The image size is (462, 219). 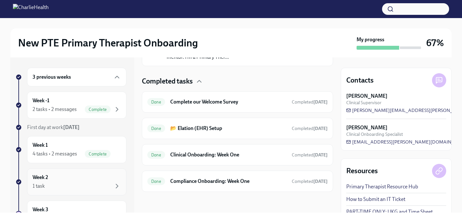 I want to click on h4: Completed tasks, so click(x=167, y=81).